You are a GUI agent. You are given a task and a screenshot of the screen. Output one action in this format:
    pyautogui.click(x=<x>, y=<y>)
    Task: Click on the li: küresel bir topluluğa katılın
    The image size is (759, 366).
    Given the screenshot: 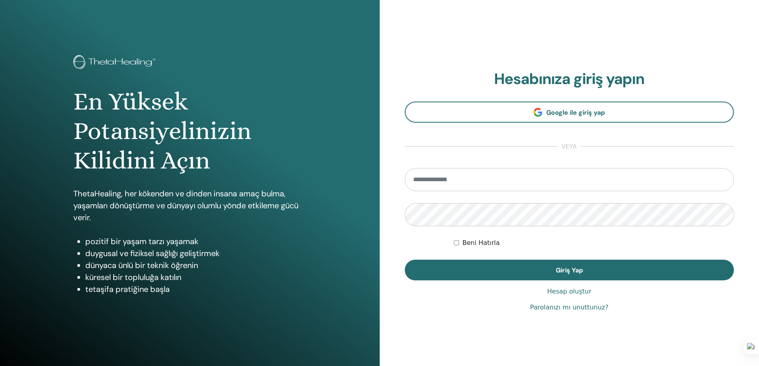 What is the action you would take?
    pyautogui.click(x=196, y=277)
    